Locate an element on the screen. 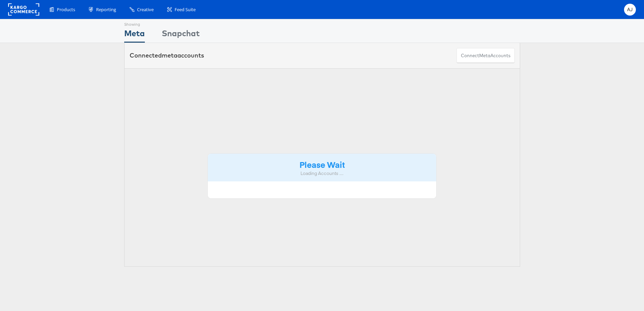 This screenshot has width=644, height=311. span: Products is located at coordinates (66, 10).